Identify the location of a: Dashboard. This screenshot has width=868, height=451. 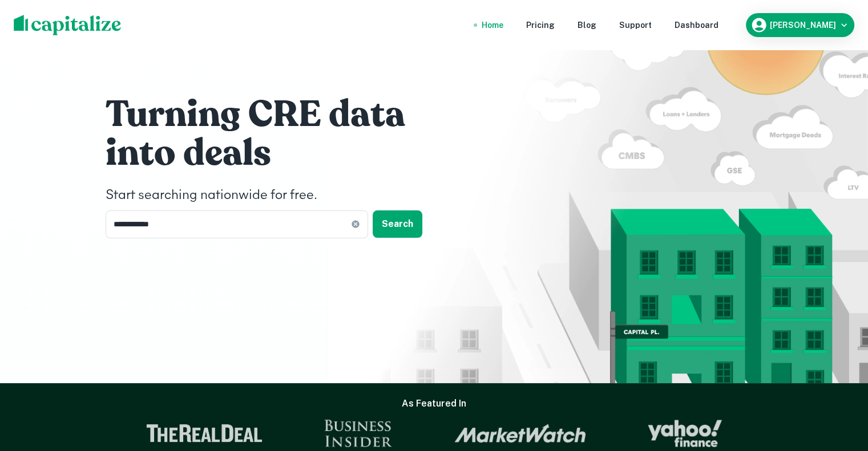
(696, 25).